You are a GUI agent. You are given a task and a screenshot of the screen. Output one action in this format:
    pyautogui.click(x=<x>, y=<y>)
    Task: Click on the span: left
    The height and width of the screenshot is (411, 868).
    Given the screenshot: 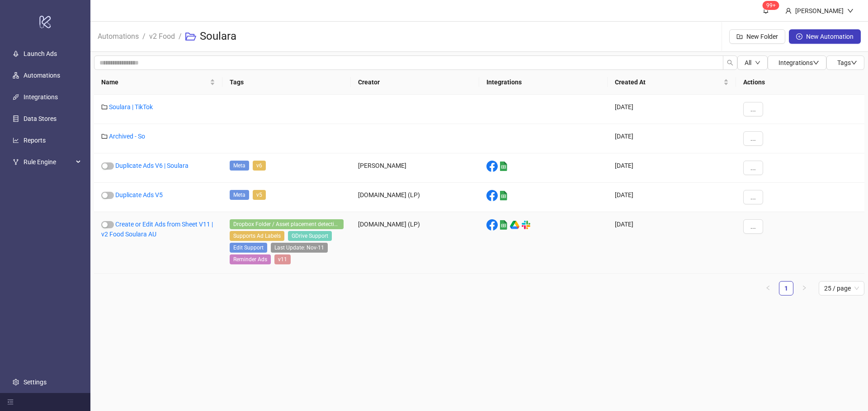 What is the action you would take?
    pyautogui.click(x=768, y=288)
    